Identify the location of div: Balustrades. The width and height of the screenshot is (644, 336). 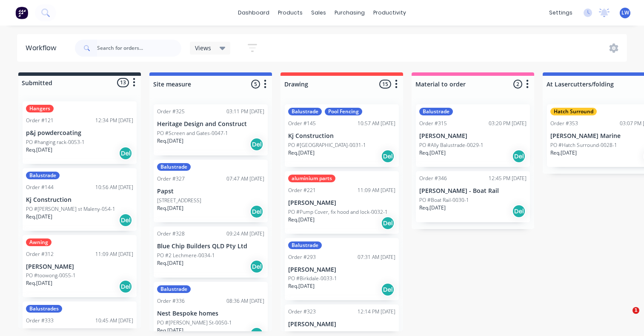
(44, 309).